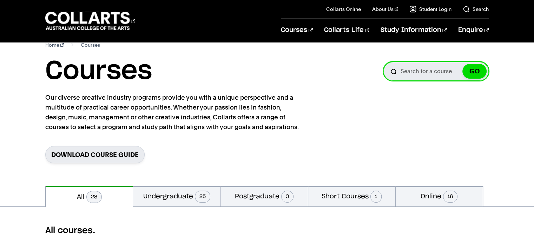  What do you see at coordinates (94, 197) in the screenshot?
I see `span: 28` at bounding box center [94, 197].